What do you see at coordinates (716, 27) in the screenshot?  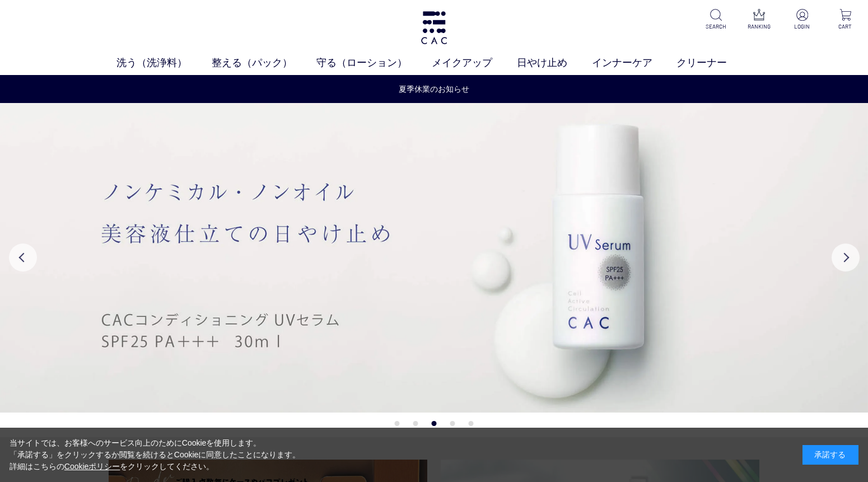 I see `p: SEARCH` at bounding box center [716, 27].